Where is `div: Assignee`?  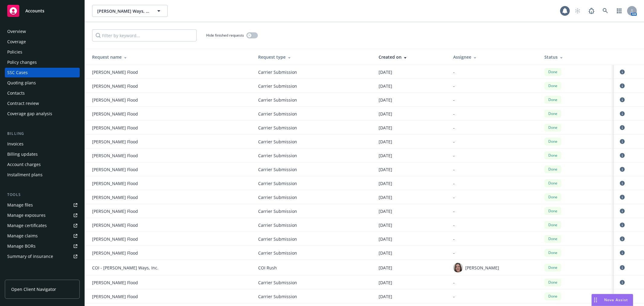 div: Assignee is located at coordinates (494, 57).